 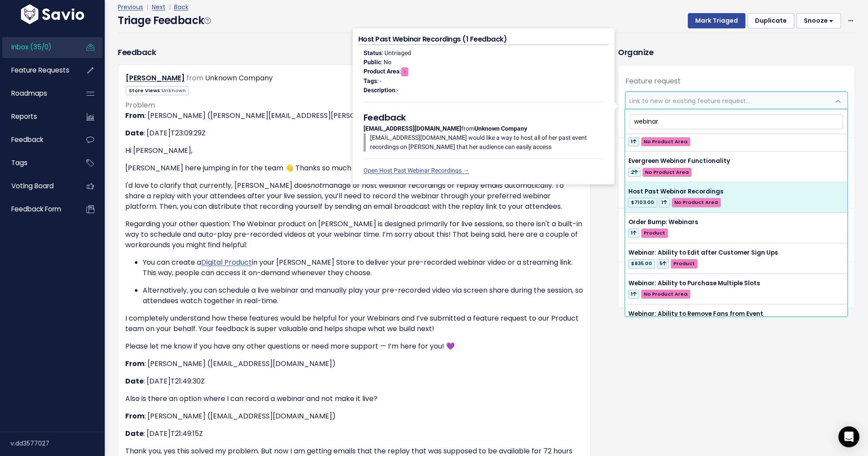 I want to click on a: Next, so click(x=159, y=7).